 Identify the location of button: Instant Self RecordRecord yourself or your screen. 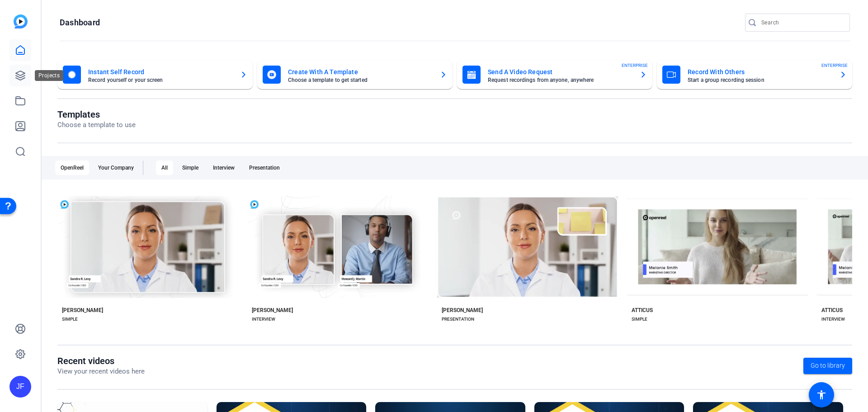
(155, 75).